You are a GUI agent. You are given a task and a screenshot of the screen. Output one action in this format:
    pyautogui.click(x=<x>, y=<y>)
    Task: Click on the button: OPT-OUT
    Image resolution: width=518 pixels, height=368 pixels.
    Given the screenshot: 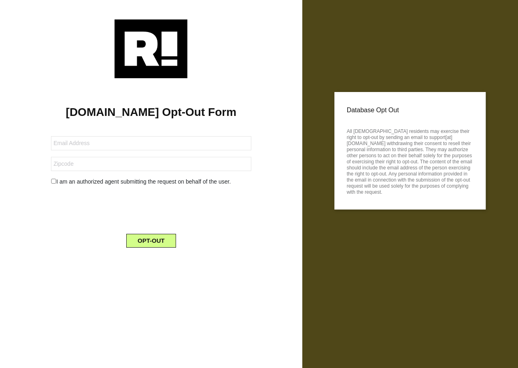 What is the action you would take?
    pyautogui.click(x=151, y=241)
    